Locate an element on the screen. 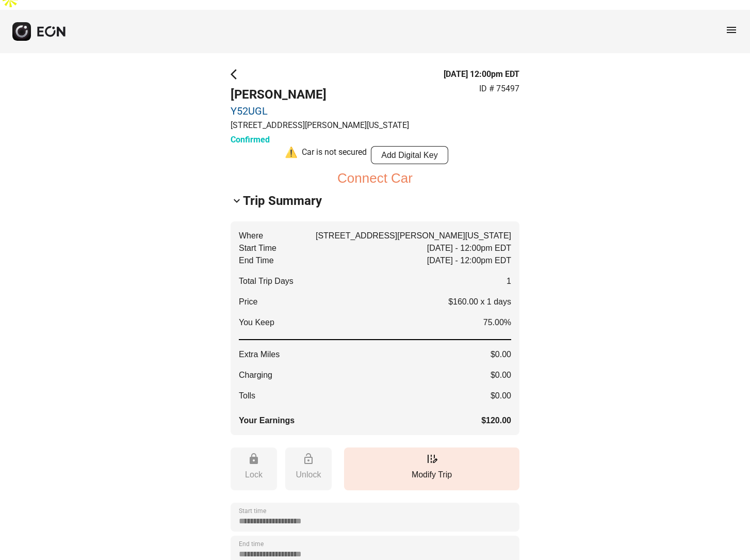 Image resolution: width=750 pixels, height=560 pixels. h2: Trip Summary is located at coordinates (282, 201).